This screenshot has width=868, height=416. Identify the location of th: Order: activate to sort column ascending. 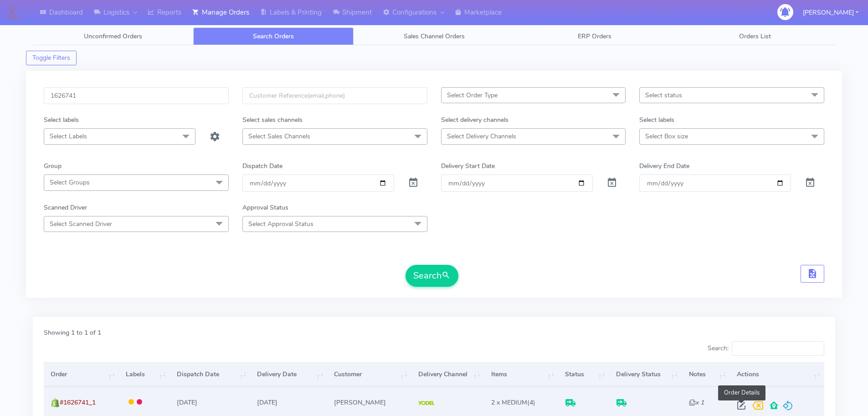
(81, 374).